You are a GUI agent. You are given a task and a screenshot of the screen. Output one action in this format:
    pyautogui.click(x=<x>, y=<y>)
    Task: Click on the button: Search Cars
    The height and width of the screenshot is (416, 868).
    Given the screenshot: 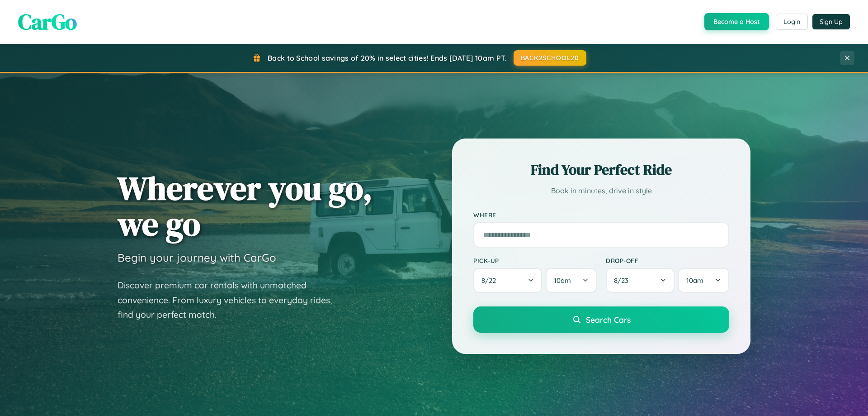 What is the action you would take?
    pyautogui.click(x=601, y=319)
    